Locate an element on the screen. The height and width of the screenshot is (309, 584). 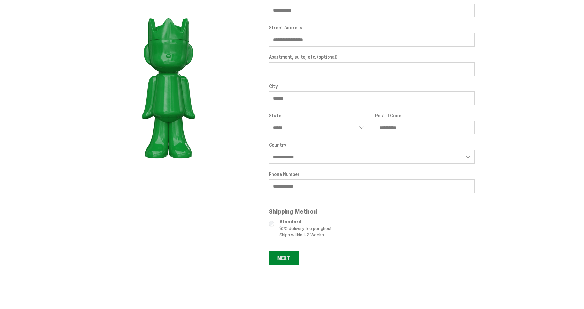
label: Apartment, suite, etc. (optional) is located at coordinates (372, 57).